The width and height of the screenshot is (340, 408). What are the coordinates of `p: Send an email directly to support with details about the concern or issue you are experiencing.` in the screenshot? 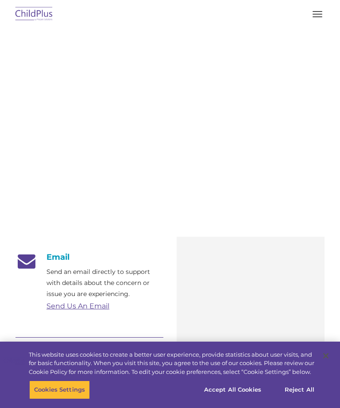 It's located at (105, 283).